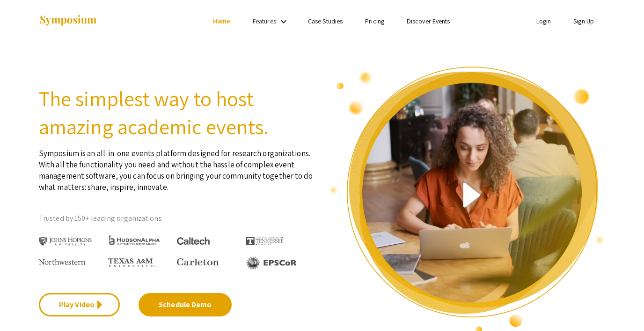 This screenshot has width=644, height=331. Describe the element at coordinates (177, 113) in the screenshot. I see `h2: The simplest way to host amazing academic events.` at that location.